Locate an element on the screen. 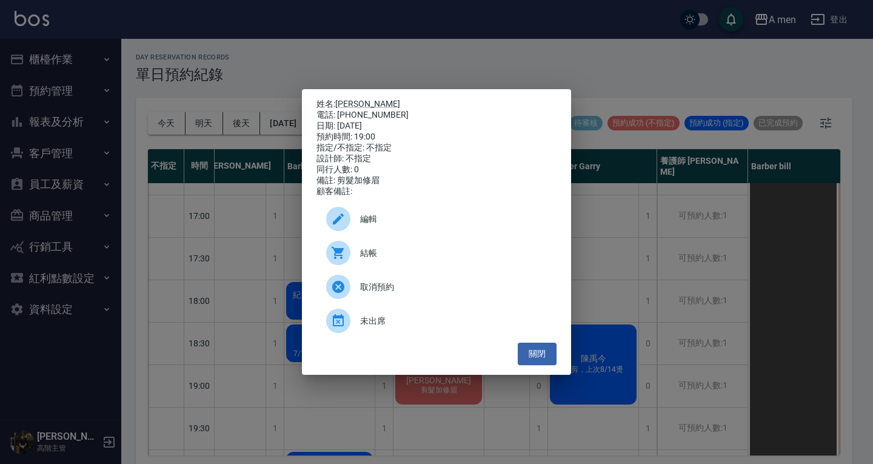 The width and height of the screenshot is (873, 464). span: 未出席 is located at coordinates (453, 321).